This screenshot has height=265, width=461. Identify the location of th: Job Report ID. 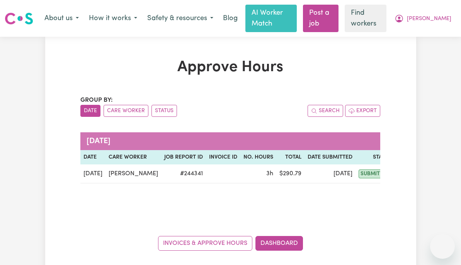
(184, 157).